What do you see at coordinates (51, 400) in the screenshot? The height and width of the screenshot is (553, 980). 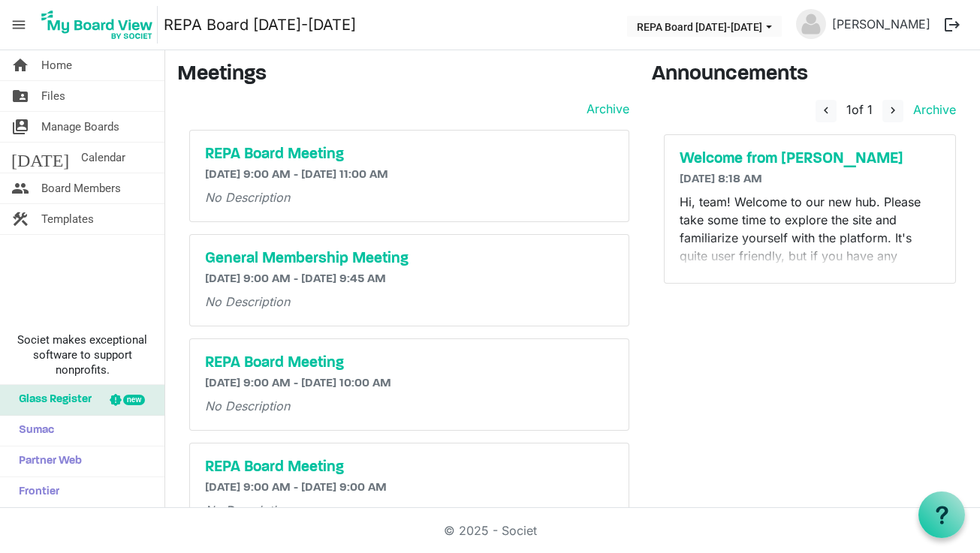 I see `span: Glass Register` at bounding box center [51, 400].